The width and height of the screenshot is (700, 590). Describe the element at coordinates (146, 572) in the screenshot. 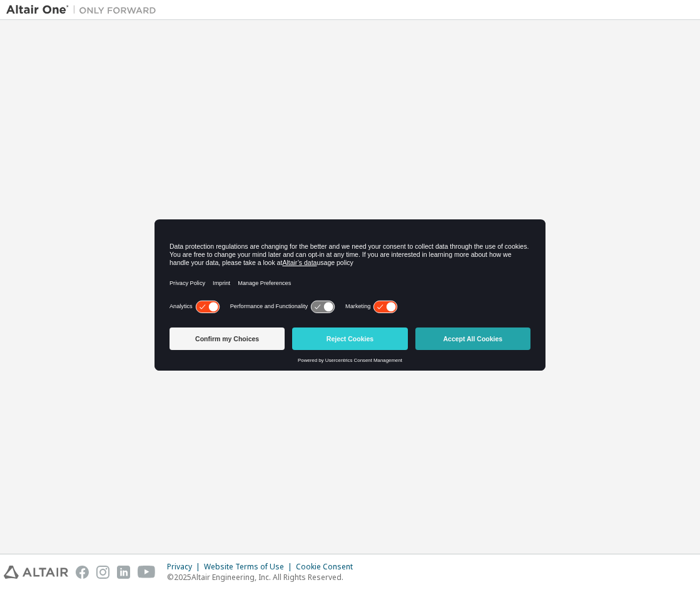

I see `img: youtube.svg` at that location.